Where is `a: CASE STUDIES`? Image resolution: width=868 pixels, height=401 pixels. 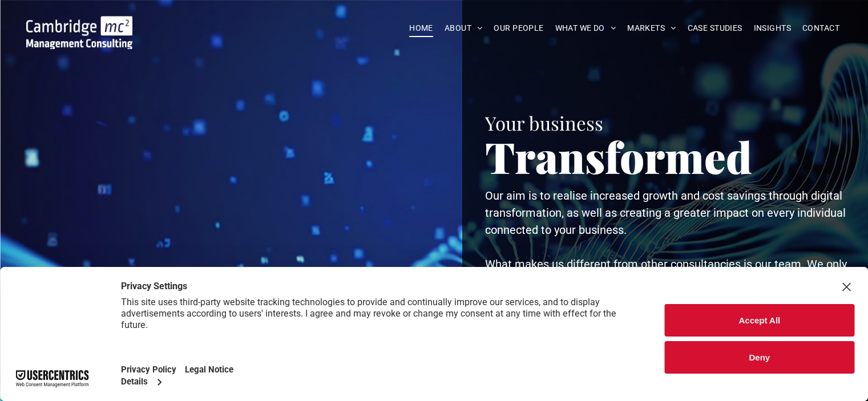 a: CASE STUDIES is located at coordinates (715, 28).